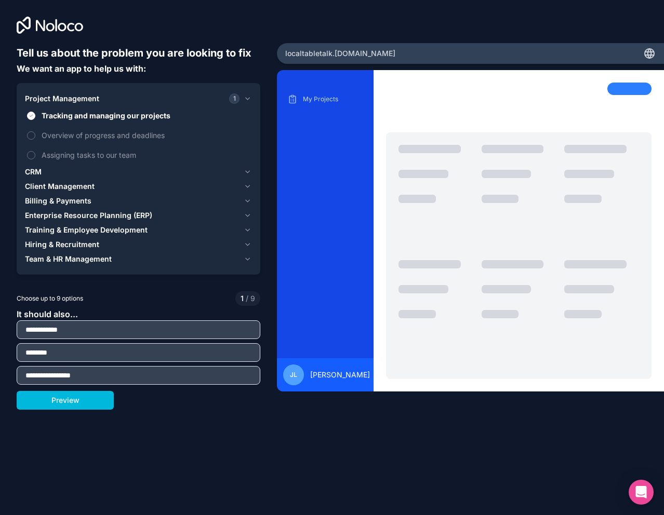  Describe the element at coordinates (138, 245) in the screenshot. I see `button: Hiring & Recruitment` at that location.